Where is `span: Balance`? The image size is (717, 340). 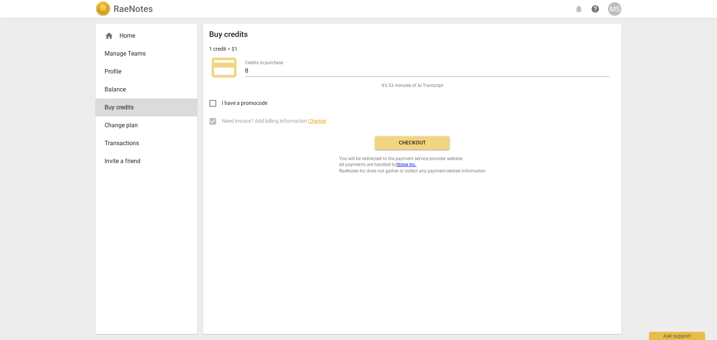
span: Balance is located at coordinates (143, 90).